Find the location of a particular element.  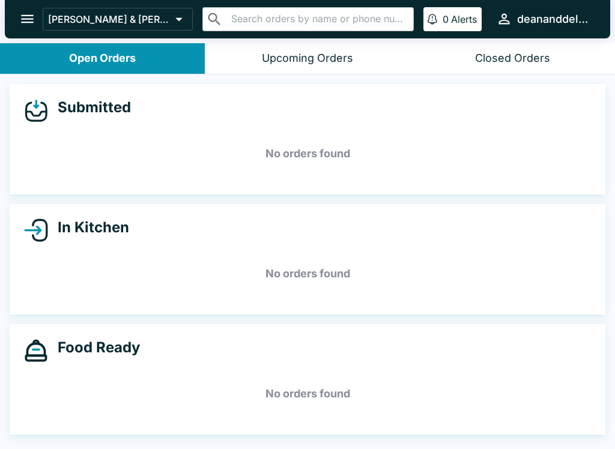

div: deananddelucakoula is located at coordinates (553, 19).